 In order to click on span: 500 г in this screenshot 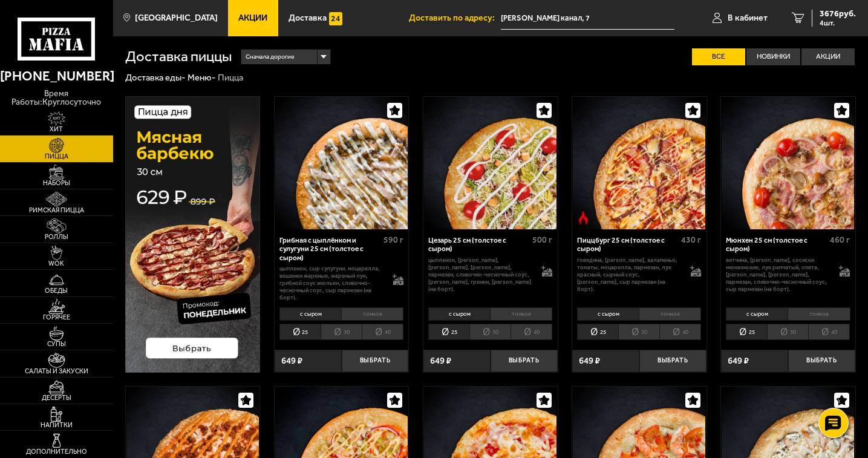, I will do `click(543, 239)`.